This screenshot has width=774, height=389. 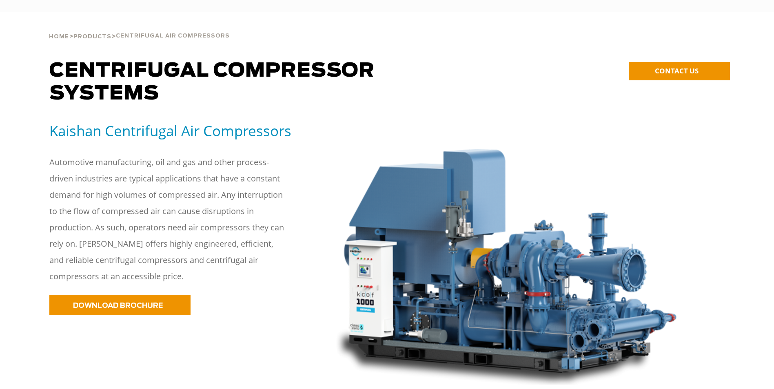 What do you see at coordinates (212, 82) in the screenshot?
I see `span: Centrifugal Compressor Systems` at bounding box center [212, 82].